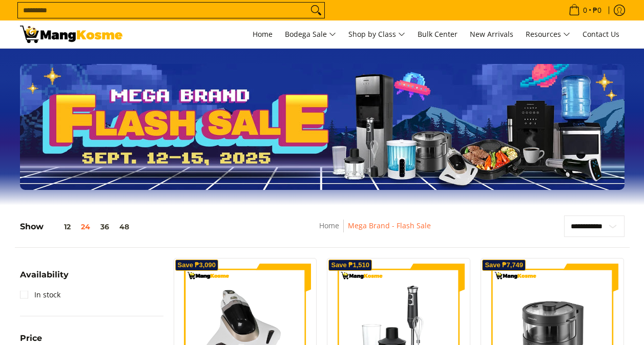 The image size is (644, 345). I want to click on summary: Open, so click(44, 278).